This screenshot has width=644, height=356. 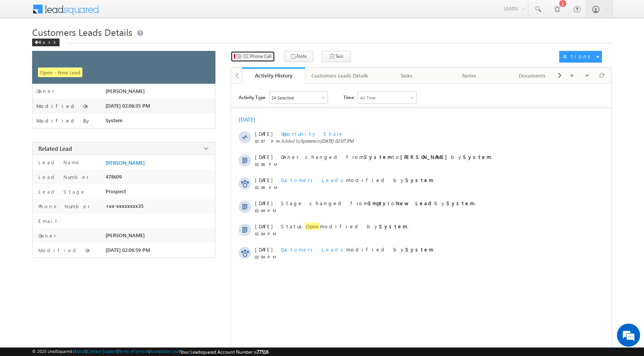 I want to click on div: Notes, so click(x=469, y=76).